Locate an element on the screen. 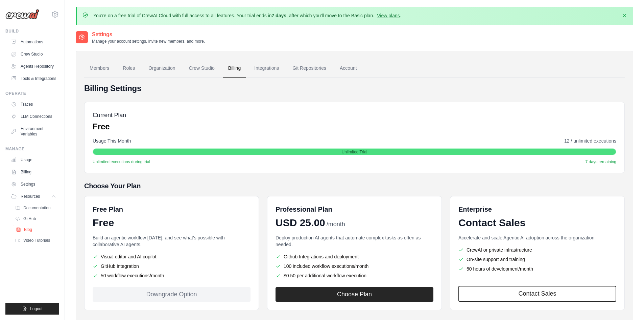 The image size is (644, 320). p: You're on a free trial of CrewAI Cloud with full access to all features. Your trial ends in , aft... is located at coordinates (247, 16).